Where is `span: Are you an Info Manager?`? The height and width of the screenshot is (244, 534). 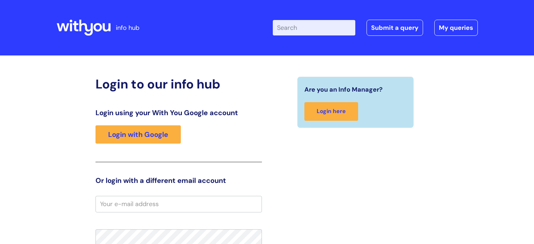
span: Are you an Info Manager? is located at coordinates (344, 90).